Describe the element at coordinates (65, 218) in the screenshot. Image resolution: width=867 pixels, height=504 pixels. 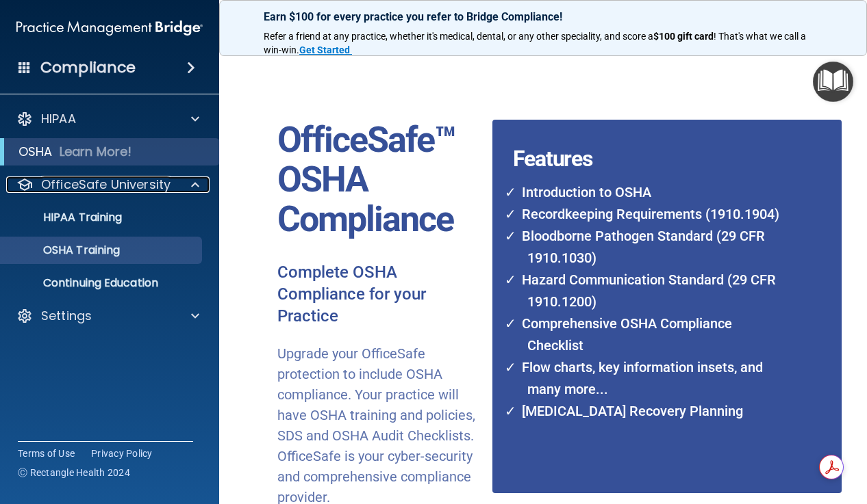
I see `p: HIPAA Training` at that location.